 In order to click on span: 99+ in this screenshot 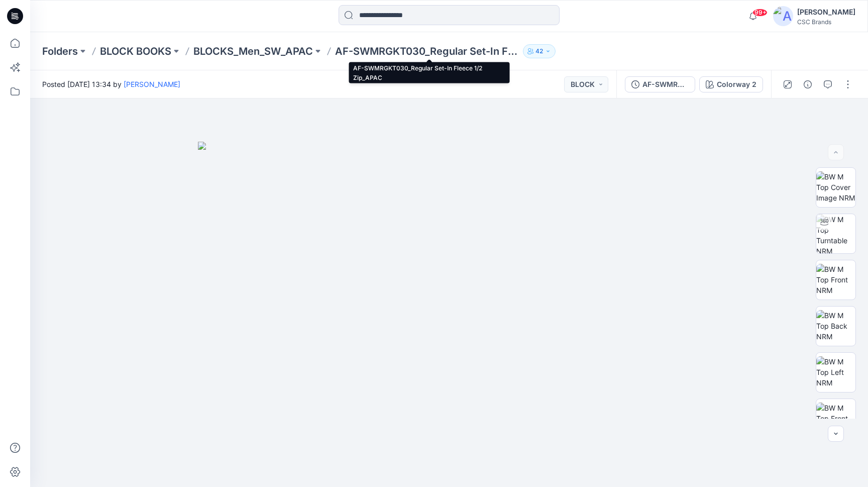, I will do `click(760, 13)`.